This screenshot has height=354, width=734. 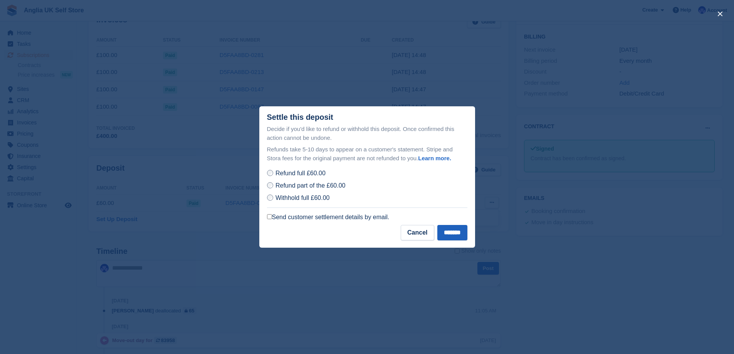 What do you see at coordinates (435, 158) in the screenshot?
I see `a: Learn more.` at bounding box center [435, 158].